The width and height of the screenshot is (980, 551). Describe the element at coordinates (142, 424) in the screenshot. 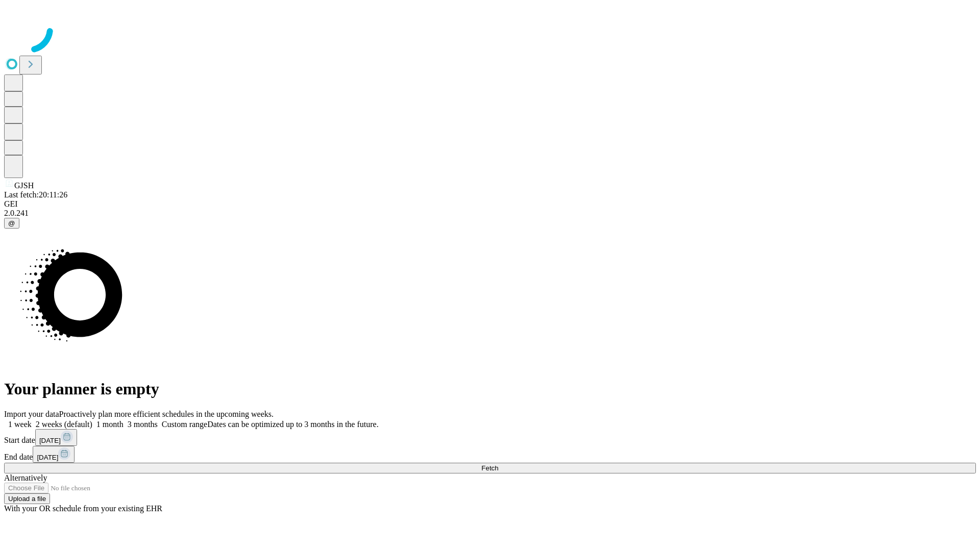

I see `span: 3 months` at that location.